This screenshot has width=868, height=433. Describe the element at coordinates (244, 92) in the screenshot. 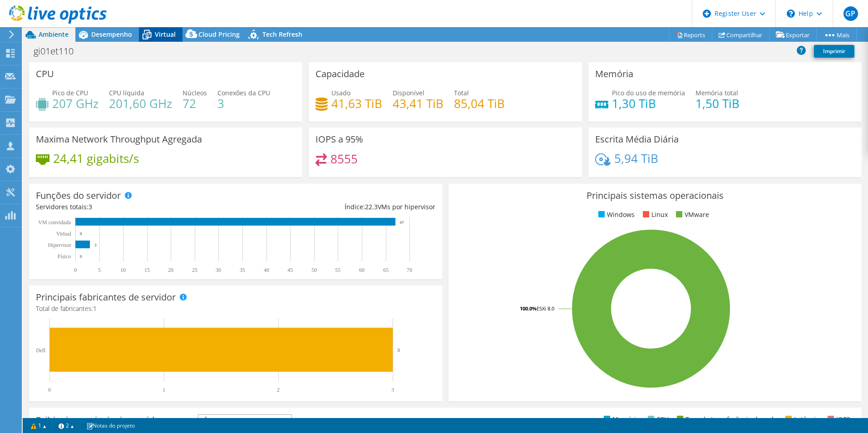

I see `span: Conexões da CPU` at that location.